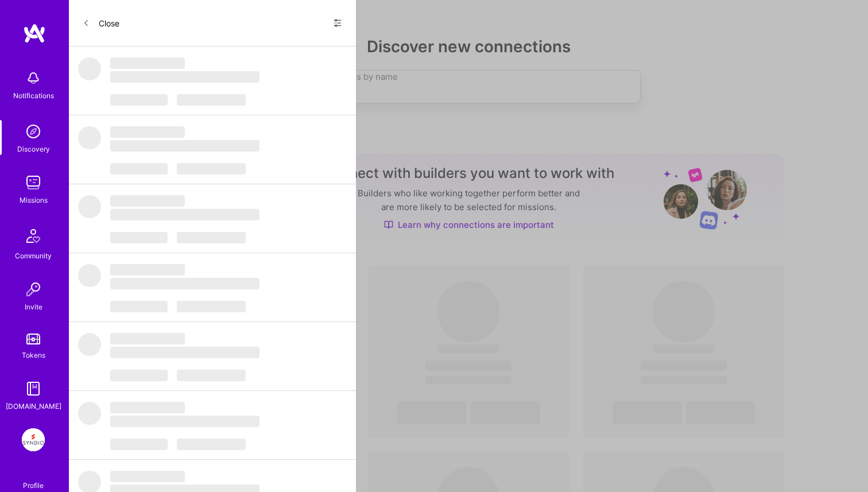 The width and height of the screenshot is (868, 492). I want to click on div: Invite, so click(33, 307).